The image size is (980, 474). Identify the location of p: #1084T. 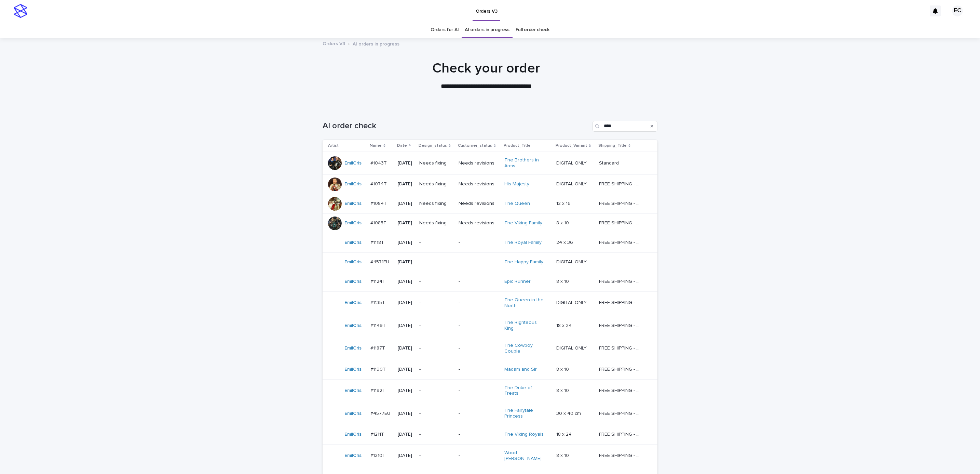
(379, 203).